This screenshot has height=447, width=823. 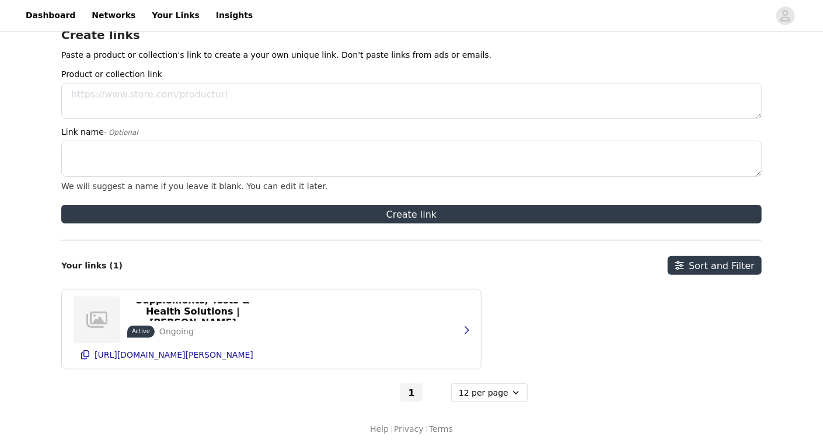 I want to click on p: Privacy, so click(x=409, y=429).